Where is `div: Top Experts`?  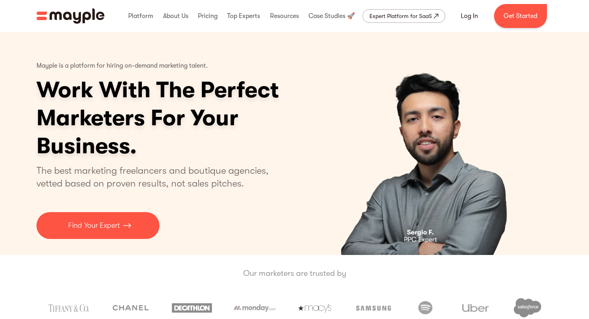 div: Top Experts is located at coordinates (244, 16).